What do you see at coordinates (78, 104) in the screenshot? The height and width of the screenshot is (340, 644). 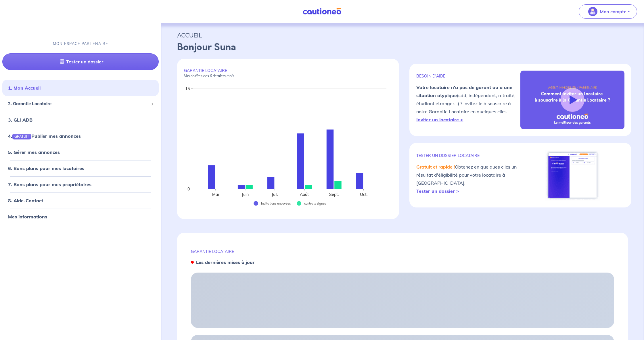 I see `span: 2. Garantie Locataire` at bounding box center [78, 104].